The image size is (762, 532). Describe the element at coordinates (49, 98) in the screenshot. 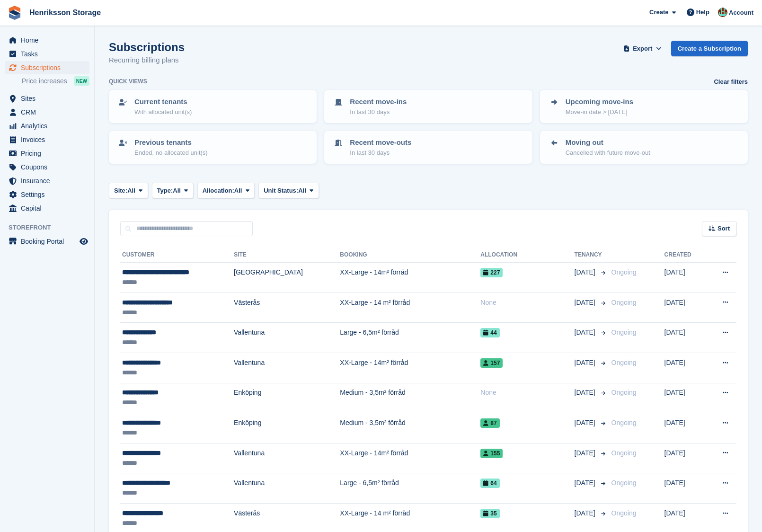

I see `span: Sites` at that location.